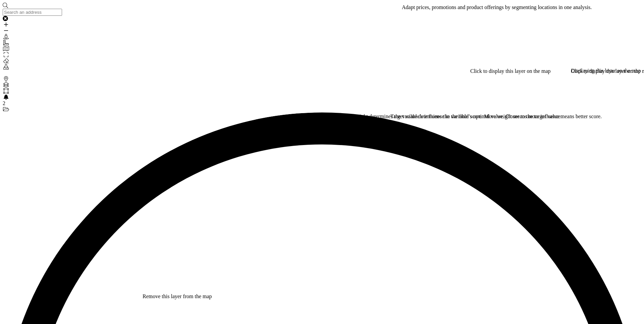 This screenshot has width=644, height=324. I want to click on div: Target value determines the variable’s optimal value. Closer to the target value means better score., so click(496, 116).